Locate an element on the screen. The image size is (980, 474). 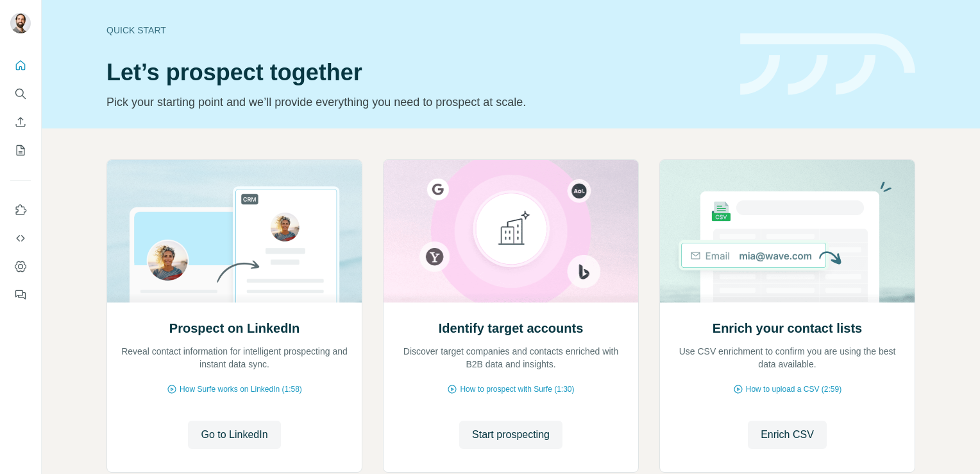
span: How to prospect with Surfe (1:30) is located at coordinates (517, 389).